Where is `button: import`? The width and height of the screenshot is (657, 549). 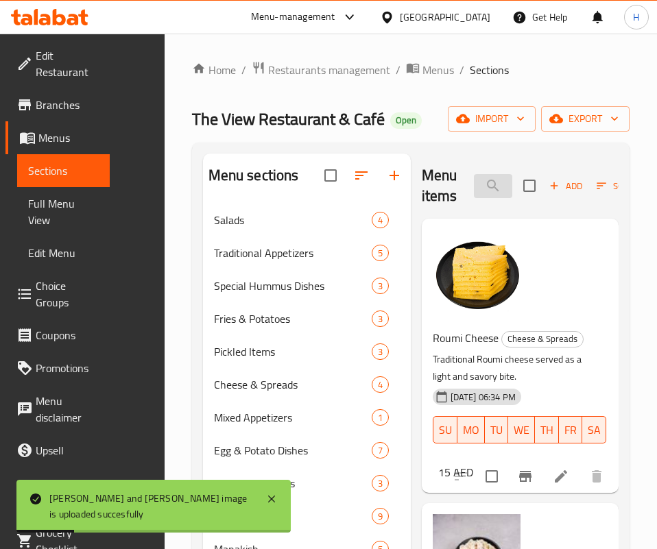
button: import is located at coordinates (491, 119).